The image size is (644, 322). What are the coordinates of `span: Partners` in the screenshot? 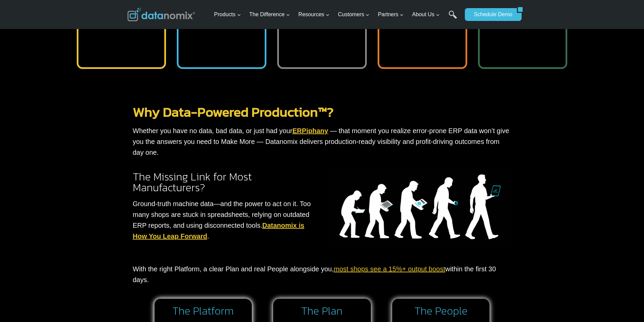 It's located at (391, 15).